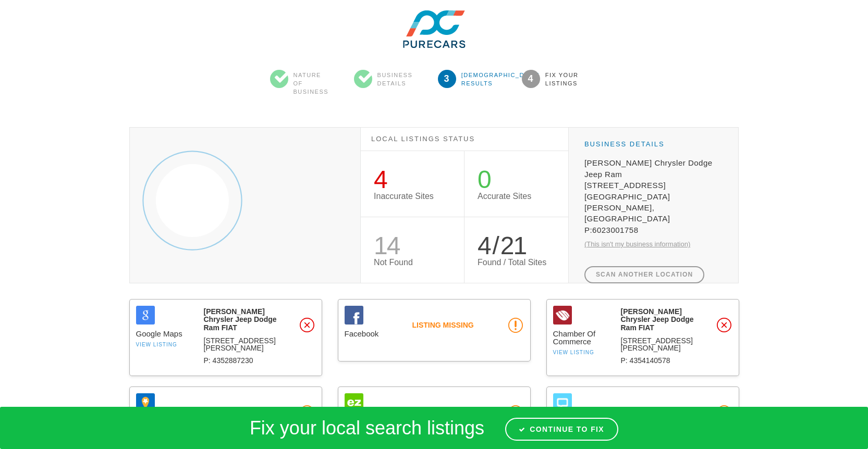 Image resolution: width=868 pixels, height=449 pixels. I want to click on span: P:6023001758, so click(654, 230).